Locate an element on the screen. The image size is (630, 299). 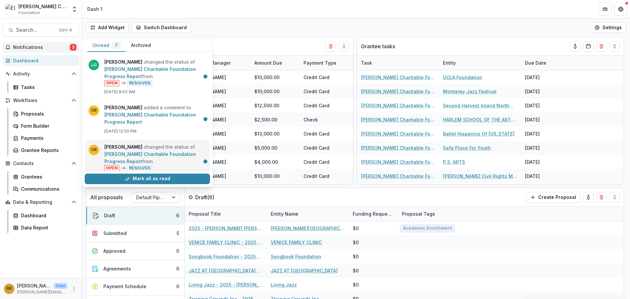
button: Create Proposal is located at coordinates (553, 197).